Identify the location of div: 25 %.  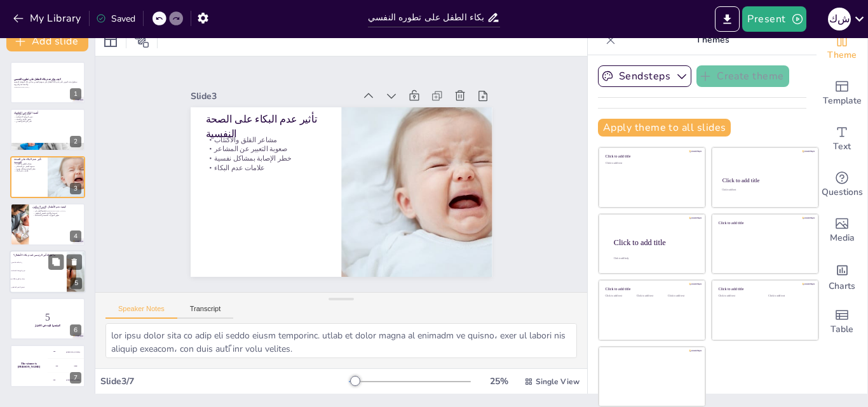
(498, 381).